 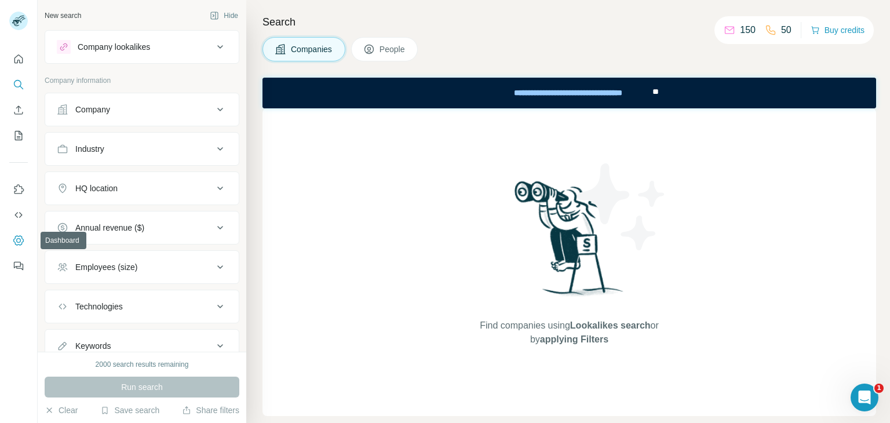 What do you see at coordinates (210, 410) in the screenshot?
I see `button: Share filters` at bounding box center [210, 410].